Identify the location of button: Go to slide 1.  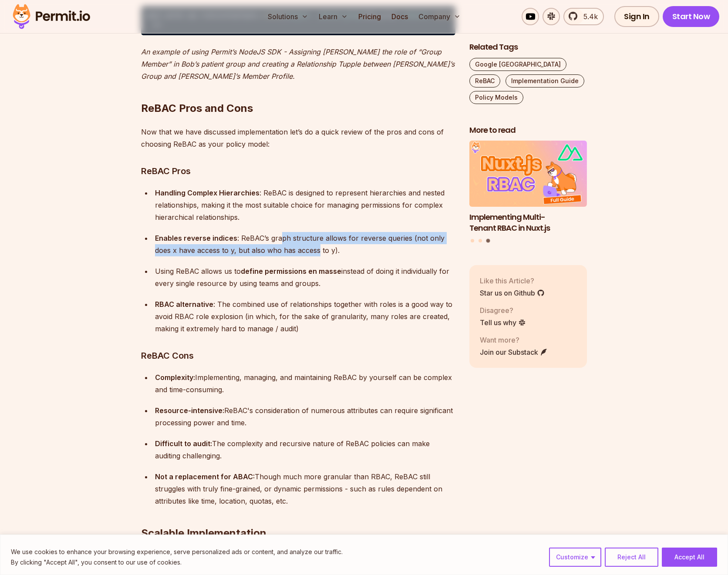
(473, 241).